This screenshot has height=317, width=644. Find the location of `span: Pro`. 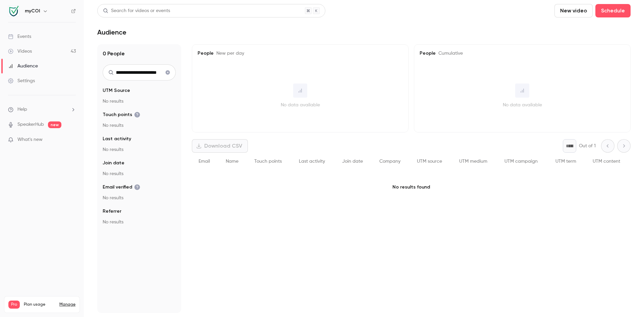

span: Pro is located at coordinates (14, 304).